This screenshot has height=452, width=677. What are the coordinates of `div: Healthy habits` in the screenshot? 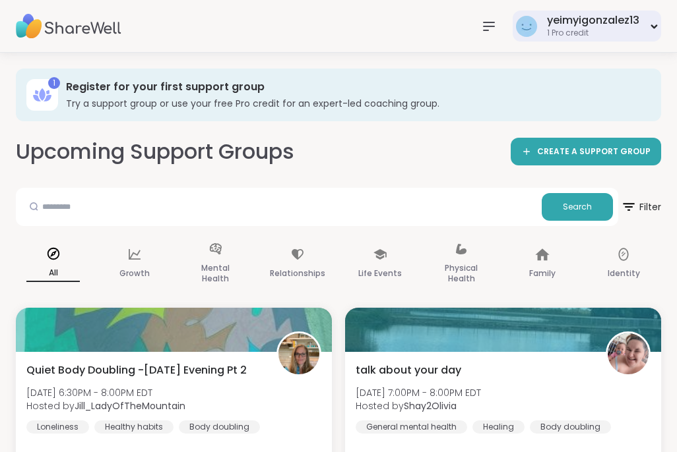 It's located at (134, 427).